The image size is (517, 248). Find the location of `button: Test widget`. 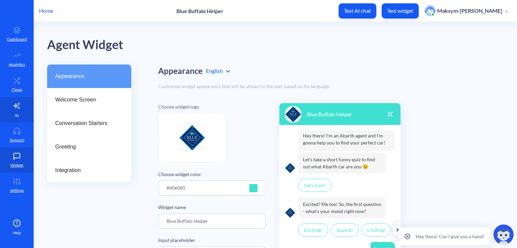

button: Test widget is located at coordinates (400, 11).